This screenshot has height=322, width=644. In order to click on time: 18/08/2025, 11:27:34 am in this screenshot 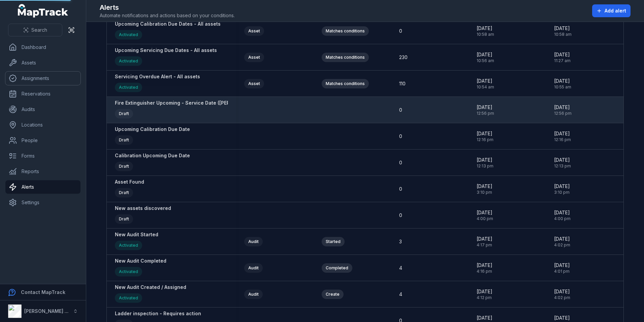, I will do `click(563, 58)`.